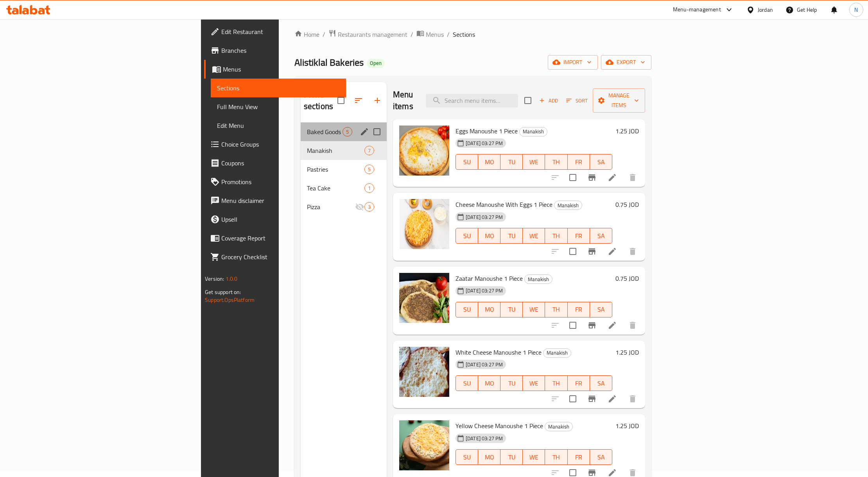 The width and height of the screenshot is (868, 477). I want to click on span: N, so click(856, 10).